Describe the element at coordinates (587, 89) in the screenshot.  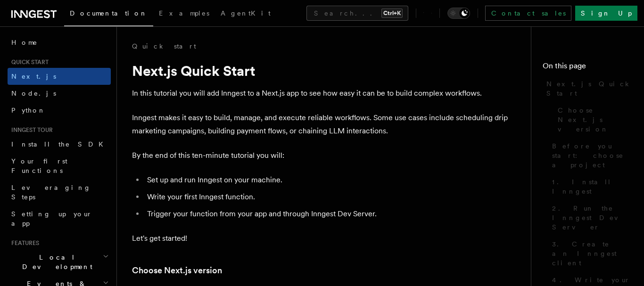
I see `a: Next.js Quick Start` at that location.